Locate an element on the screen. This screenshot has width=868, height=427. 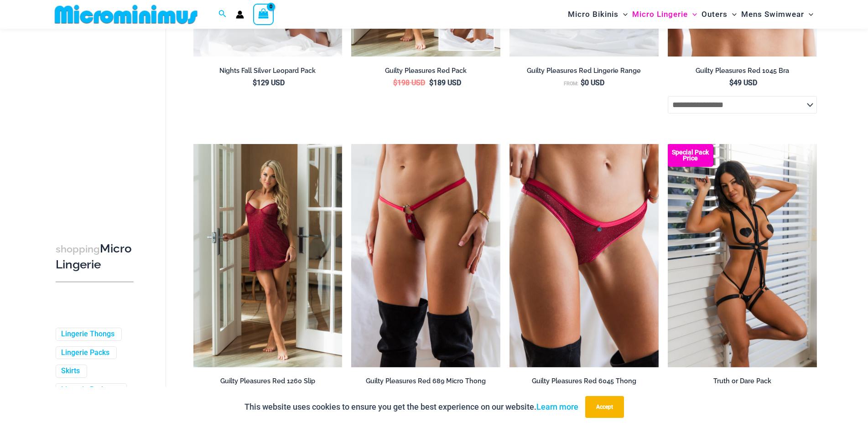
a: View Shopping Cart, empty is located at coordinates (264, 14).